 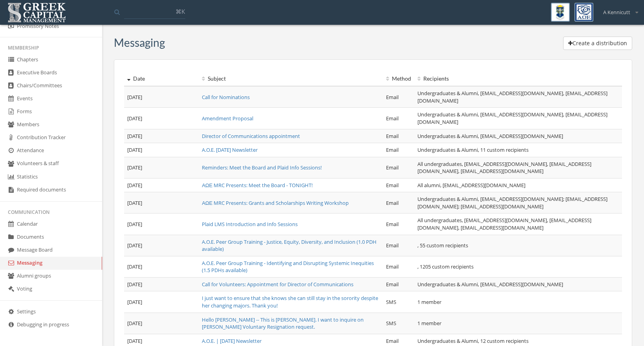 I want to click on span: A Kennicutt, so click(x=616, y=12).